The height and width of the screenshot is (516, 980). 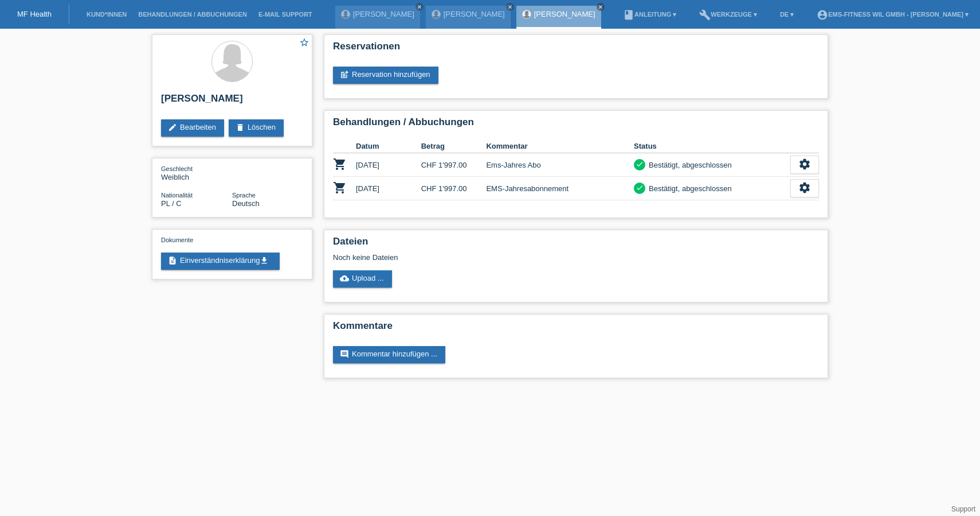 What do you see at coordinates (560, 146) in the screenshot?
I see `th: Kommentar` at bounding box center [560, 146].